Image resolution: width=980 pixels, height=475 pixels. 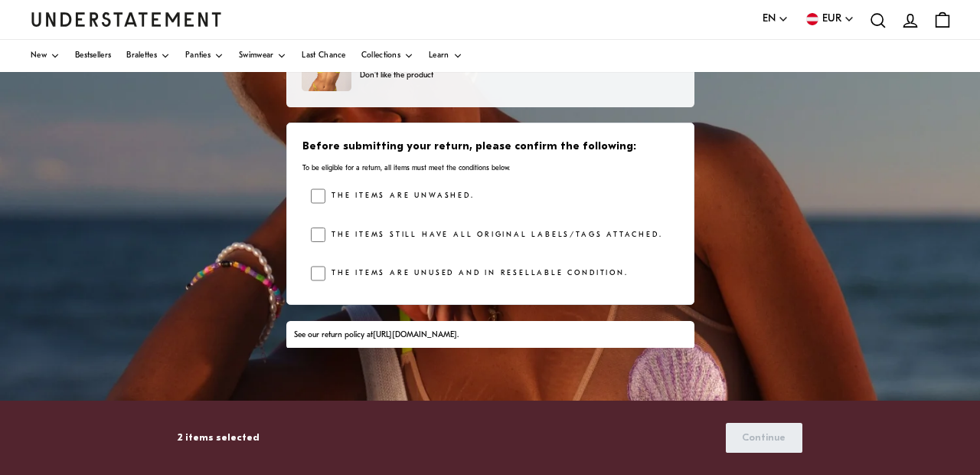 What do you see at coordinates (381, 56) in the screenshot?
I see `span: Collections` at bounding box center [381, 56].